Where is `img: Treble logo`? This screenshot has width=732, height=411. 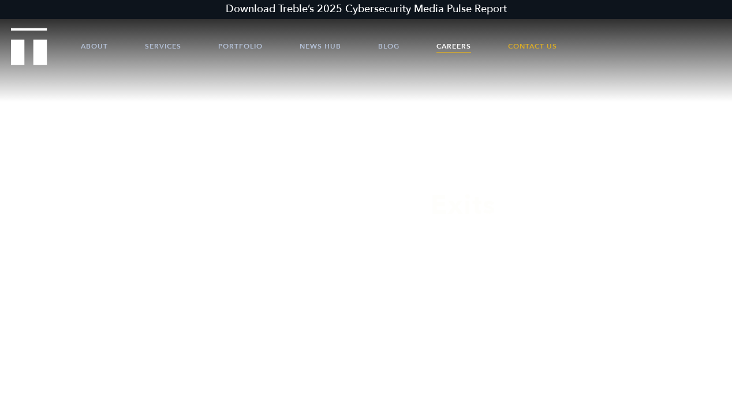
img: Treble logo is located at coordinates (29, 46).